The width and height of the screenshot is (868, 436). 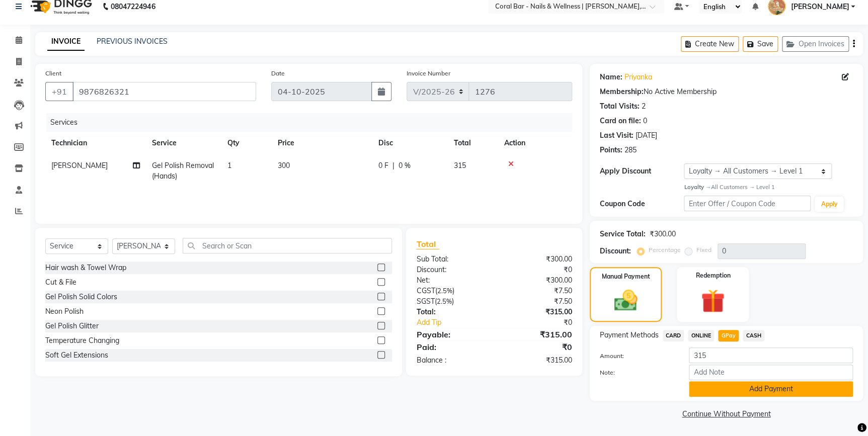 What do you see at coordinates (451, 334) in the screenshot?
I see `div: Payable:` at bounding box center [451, 334].